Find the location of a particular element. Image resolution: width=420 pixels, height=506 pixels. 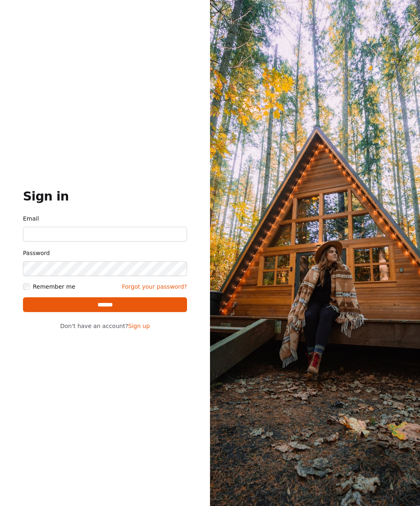

a: Forgot your password? is located at coordinates (154, 287).